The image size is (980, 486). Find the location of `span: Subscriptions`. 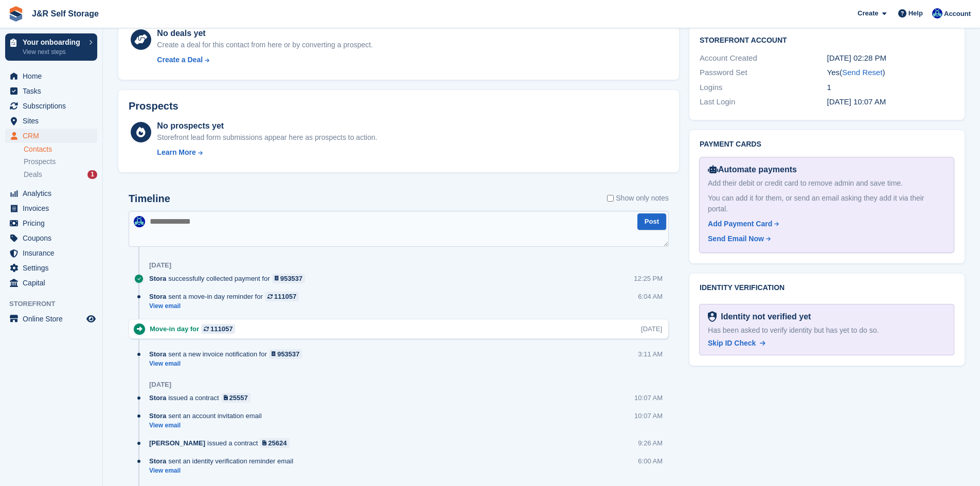

span: Subscriptions is located at coordinates (54, 106).